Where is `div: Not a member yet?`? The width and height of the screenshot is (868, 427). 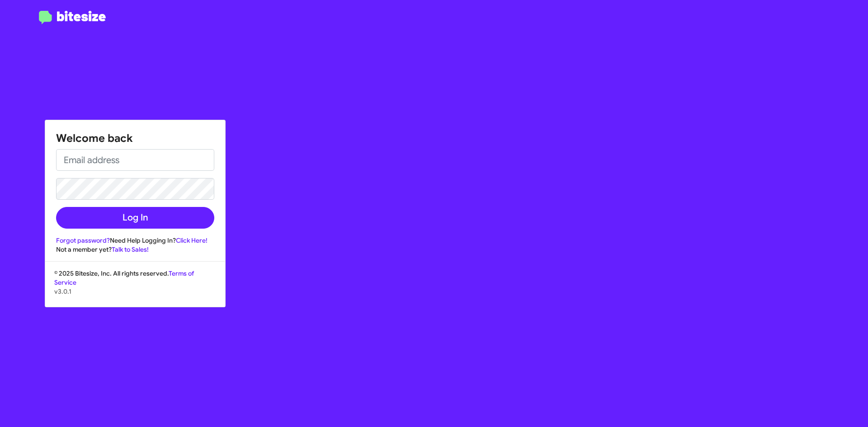
div: Not a member yet? is located at coordinates (135, 249).